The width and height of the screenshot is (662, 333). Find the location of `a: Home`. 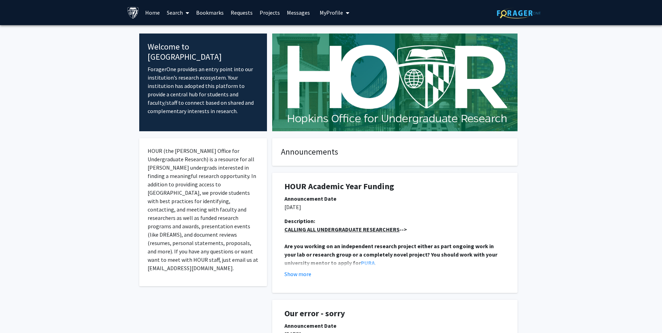

a: Home is located at coordinates (153, 13).